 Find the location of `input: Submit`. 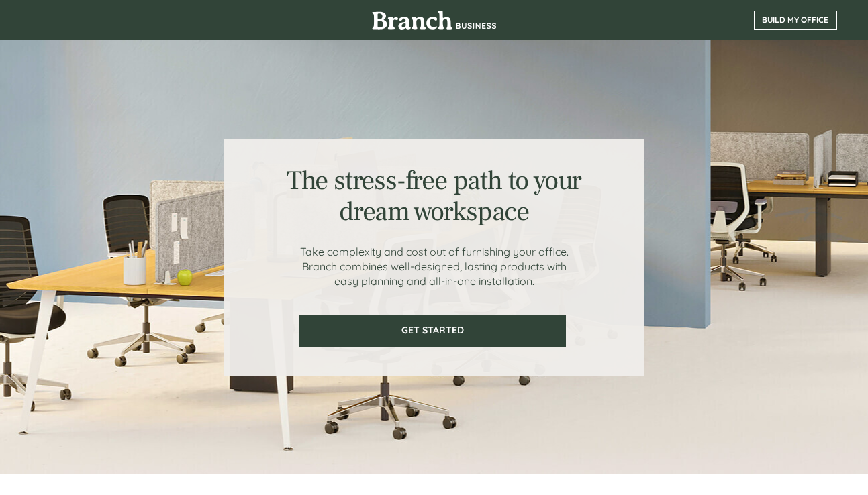

input: Submit is located at coordinates (171, 275).